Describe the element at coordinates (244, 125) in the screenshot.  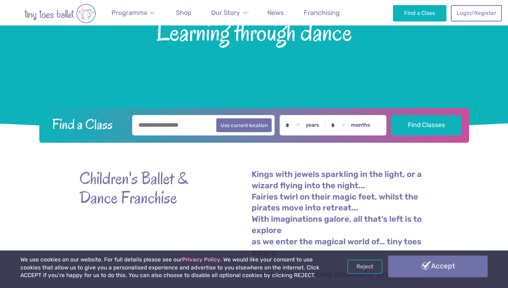
I see `button: Use current location` at that location.